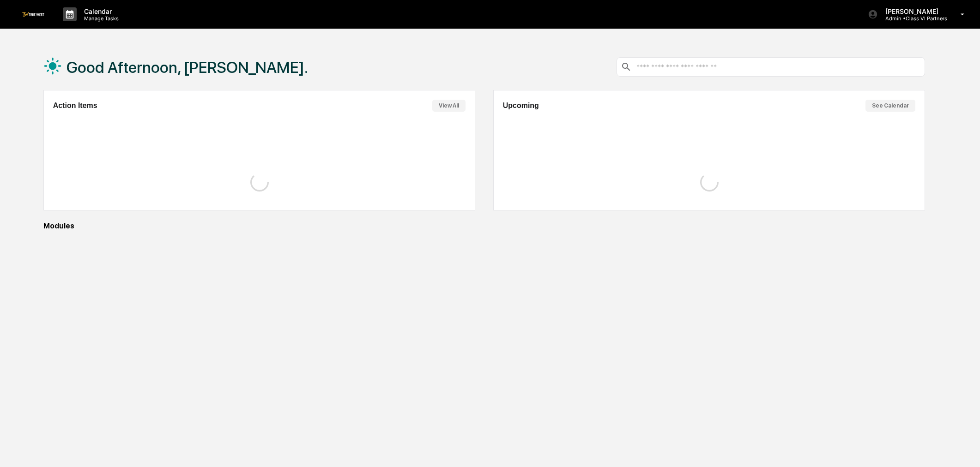  What do you see at coordinates (890, 106) in the screenshot?
I see `button: See Calendar` at bounding box center [890, 106].